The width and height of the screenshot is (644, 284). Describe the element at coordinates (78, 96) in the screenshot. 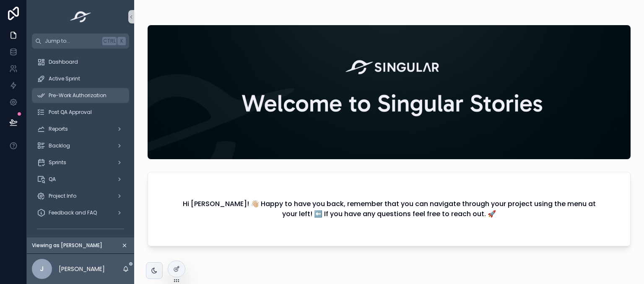

I see `span: Pre-Work Authorization` at that location.